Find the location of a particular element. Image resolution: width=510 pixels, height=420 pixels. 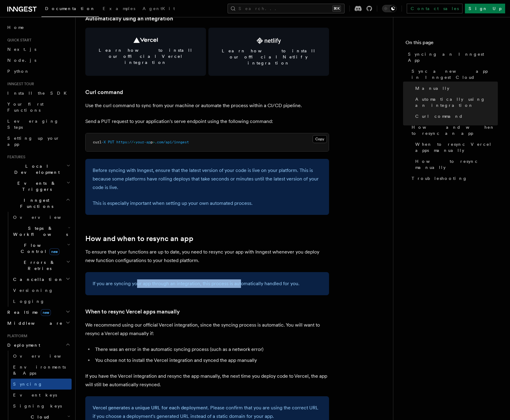

a: Documentation is located at coordinates (70, 9).